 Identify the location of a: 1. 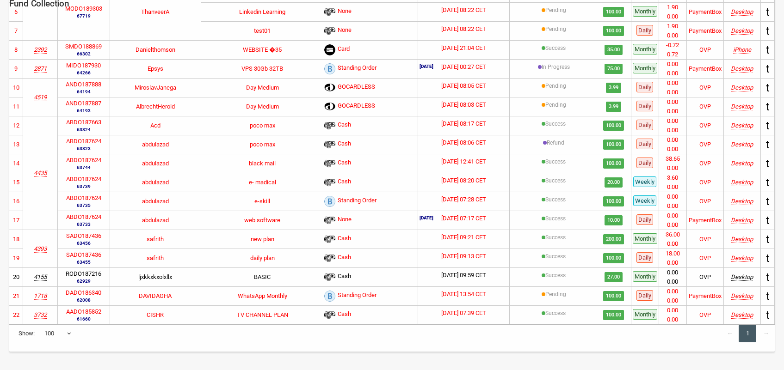
(747, 334).